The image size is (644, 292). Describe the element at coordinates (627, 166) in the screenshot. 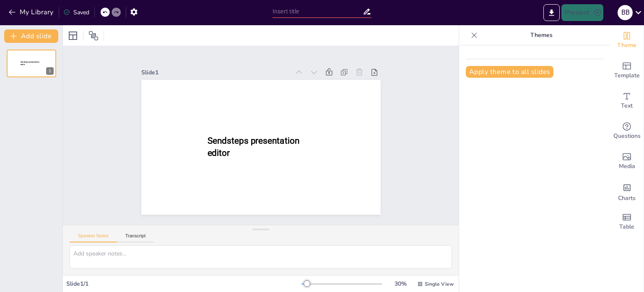

I see `span: Media` at that location.